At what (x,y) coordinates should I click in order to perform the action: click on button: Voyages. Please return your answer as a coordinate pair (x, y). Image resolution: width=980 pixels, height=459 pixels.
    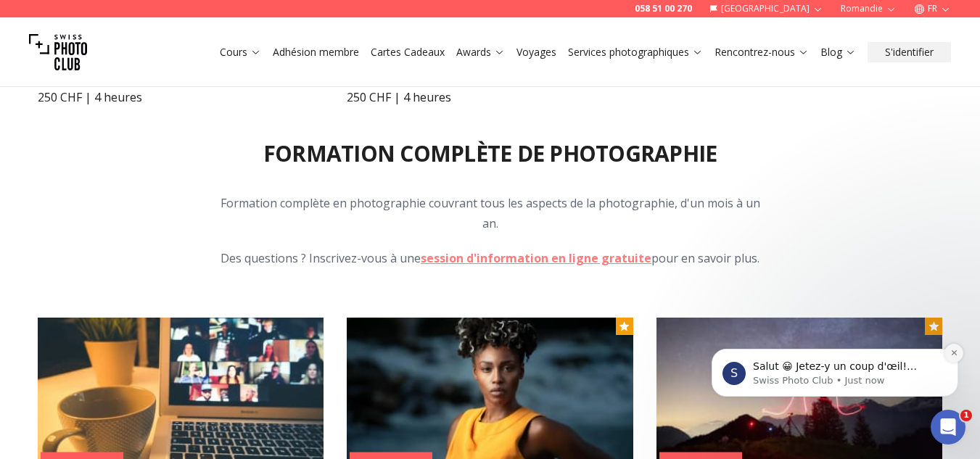
    Looking at the image, I should click on (536, 52).